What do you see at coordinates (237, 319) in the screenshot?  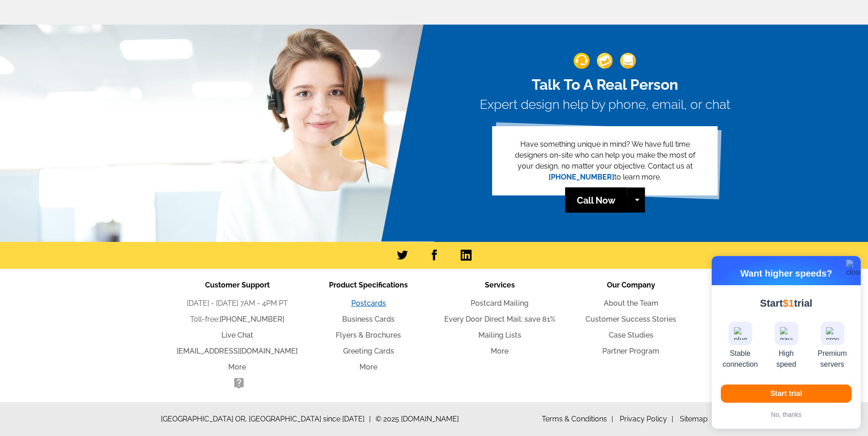 I see `li: Toll-free:` at bounding box center [237, 319].